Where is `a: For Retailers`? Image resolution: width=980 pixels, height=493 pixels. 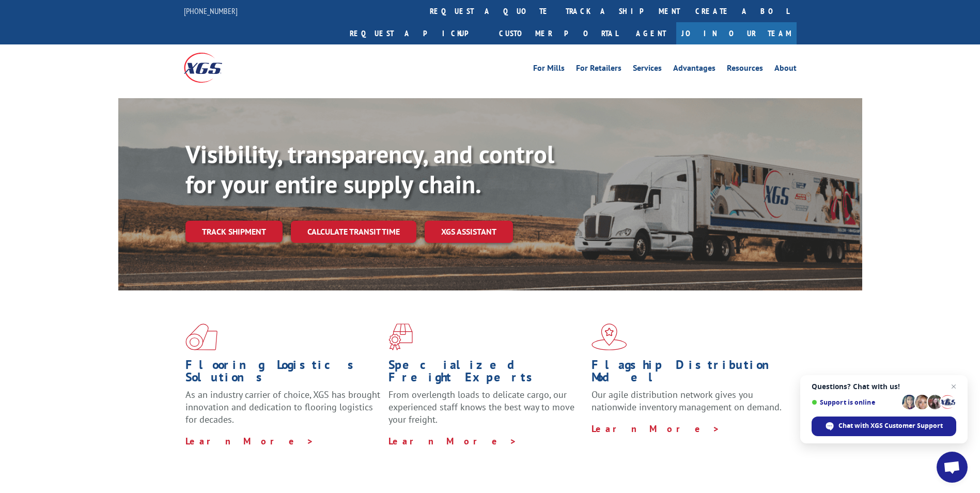
a: For Retailers is located at coordinates (599, 70).